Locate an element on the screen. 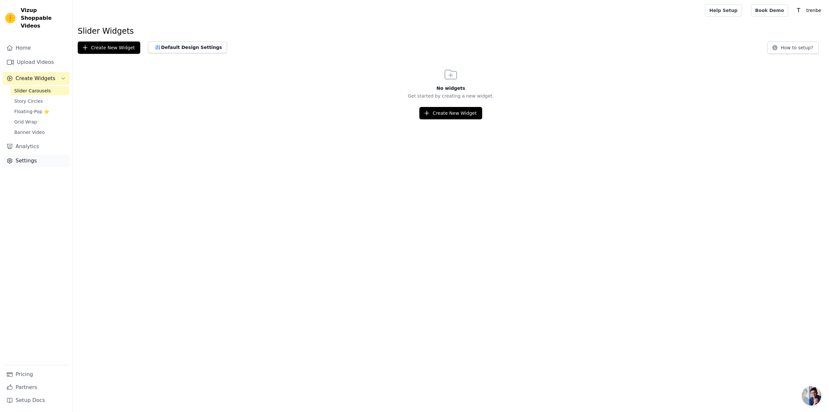  img: Vizup is located at coordinates (10, 18).